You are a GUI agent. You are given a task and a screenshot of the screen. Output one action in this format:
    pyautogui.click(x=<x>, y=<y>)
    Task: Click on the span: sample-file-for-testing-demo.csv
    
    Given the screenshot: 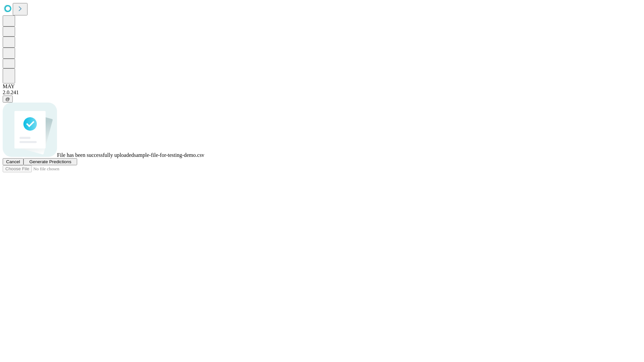 What is the action you would take?
    pyautogui.click(x=169, y=155)
    